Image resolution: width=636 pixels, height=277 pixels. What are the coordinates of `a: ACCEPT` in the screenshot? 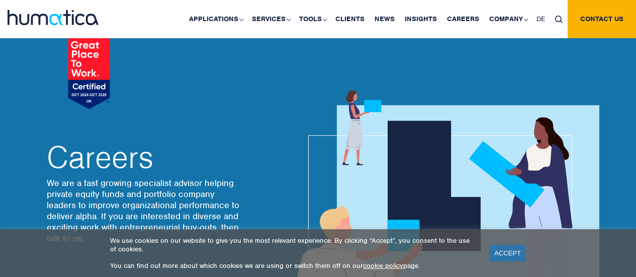 It's located at (507, 253).